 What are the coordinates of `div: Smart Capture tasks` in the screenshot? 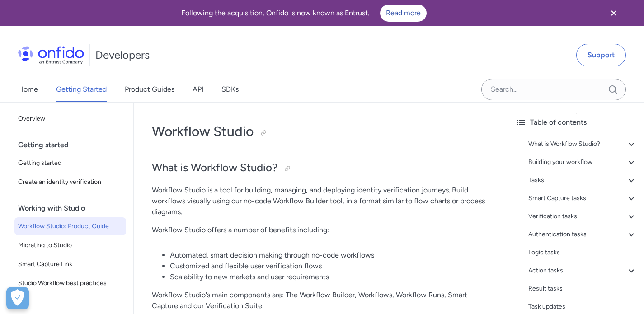 It's located at (582, 198).